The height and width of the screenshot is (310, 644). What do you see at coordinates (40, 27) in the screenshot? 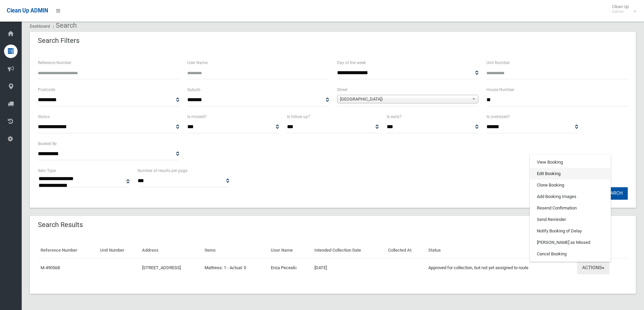
I see `a: Dashboard` at bounding box center [40, 27].